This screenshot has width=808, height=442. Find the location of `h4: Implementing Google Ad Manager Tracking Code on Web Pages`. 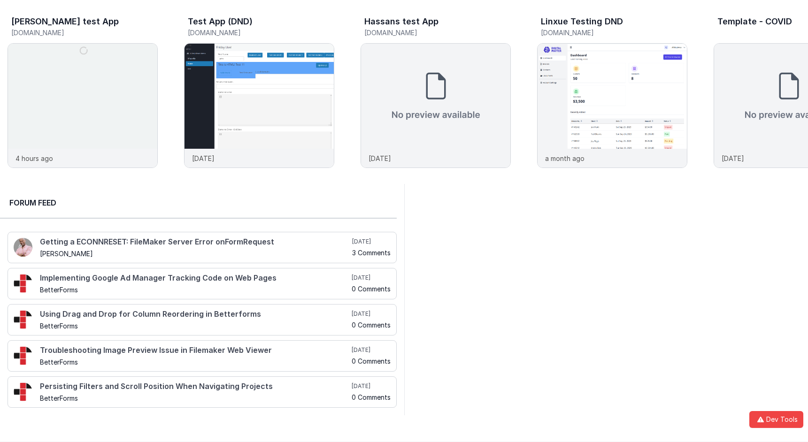

h4: Implementing Google Ad Manager Tracking Code on Web Pages is located at coordinates (195, 278).